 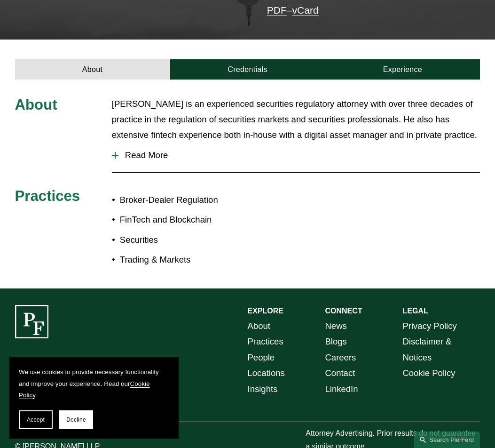 What do you see at coordinates (184, 240) in the screenshot?
I see `p: Securities` at bounding box center [184, 240].